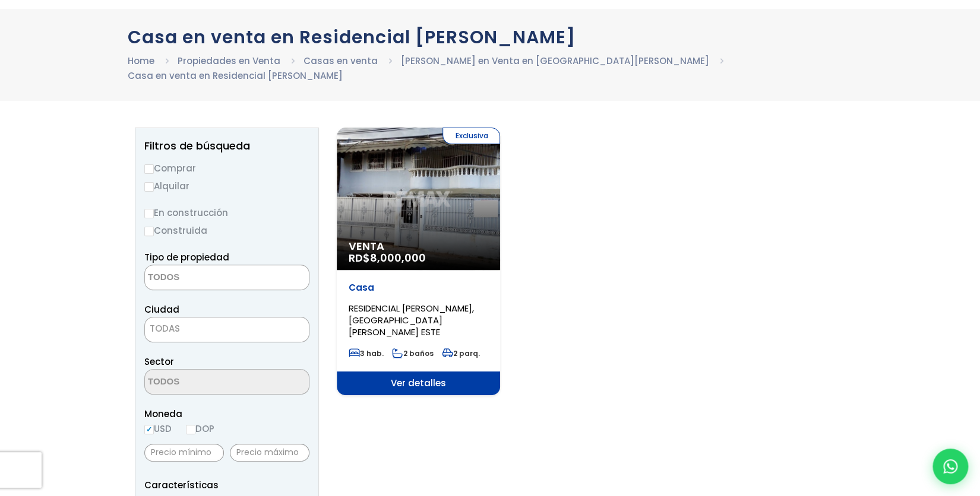  I want to click on a: Casas en venta, so click(341, 61).